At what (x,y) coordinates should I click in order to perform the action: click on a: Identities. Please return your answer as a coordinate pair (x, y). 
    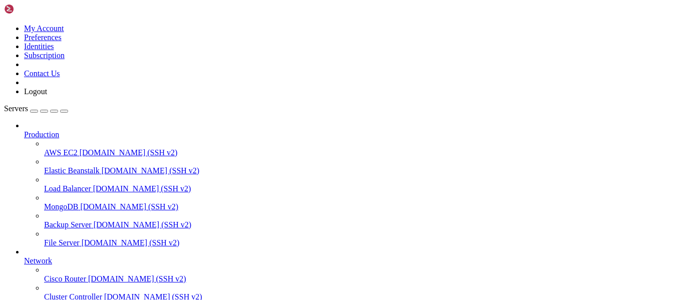
    Looking at the image, I should click on (39, 46).